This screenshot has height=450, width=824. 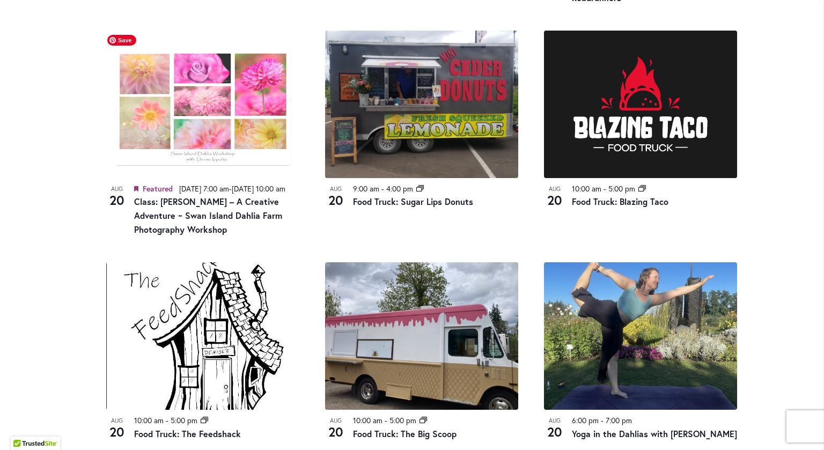 I want to click on time: 9:00 am, so click(x=366, y=188).